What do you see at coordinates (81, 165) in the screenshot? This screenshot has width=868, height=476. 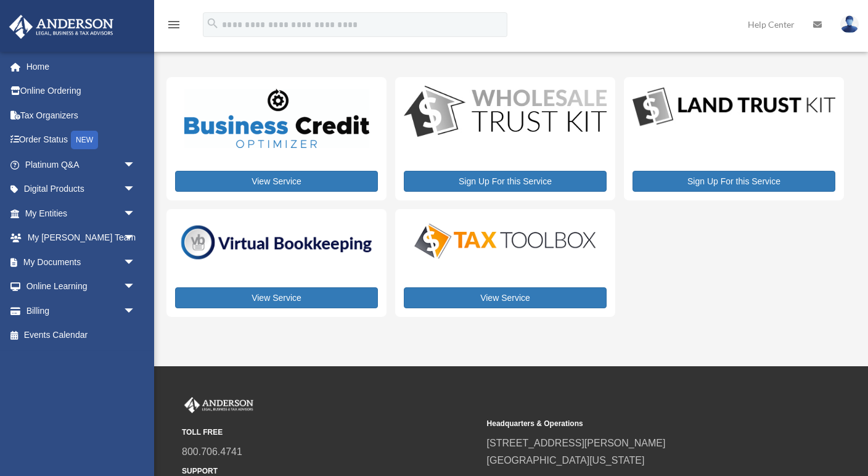 I see `a: Platinum Q&Aarrow_drop_down` at bounding box center [81, 165].